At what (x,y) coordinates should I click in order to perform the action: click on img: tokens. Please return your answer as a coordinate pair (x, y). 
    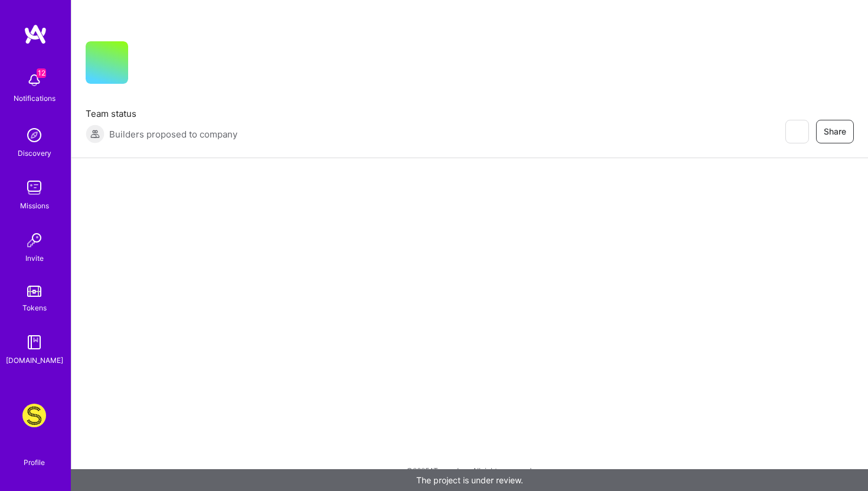
    Looking at the image, I should click on (34, 291).